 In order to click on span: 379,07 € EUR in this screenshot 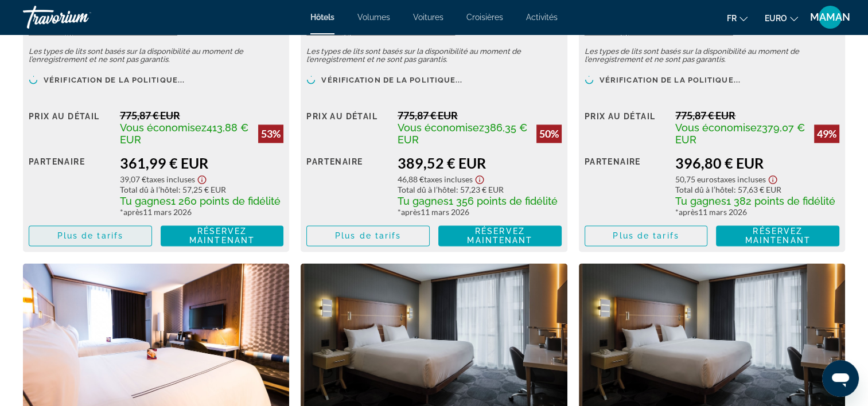, I will do `click(740, 133)`.